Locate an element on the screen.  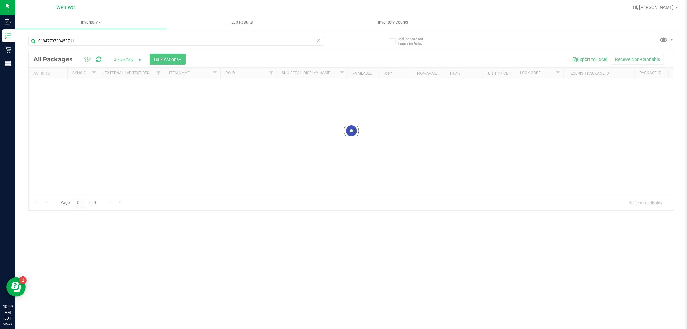
inline-svg: Reports is located at coordinates (8, 63).